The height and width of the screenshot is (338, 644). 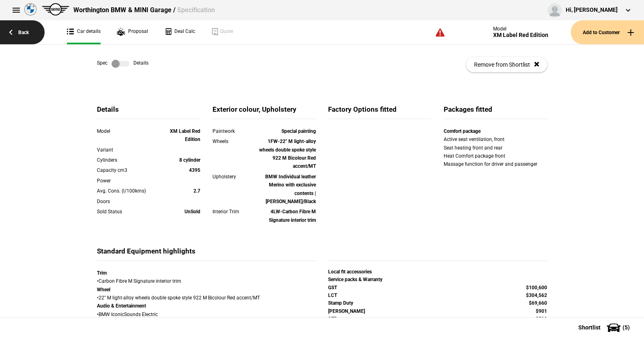 I want to click on div: Standard Equipment highlights, so click(x=206, y=253).